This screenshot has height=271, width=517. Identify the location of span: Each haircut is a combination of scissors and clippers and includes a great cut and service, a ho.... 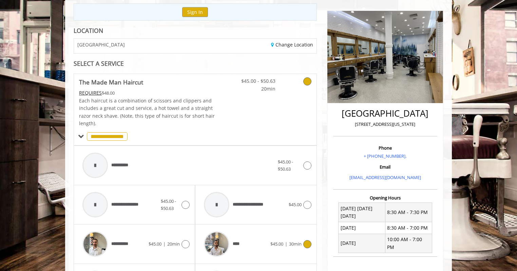
(147, 112).